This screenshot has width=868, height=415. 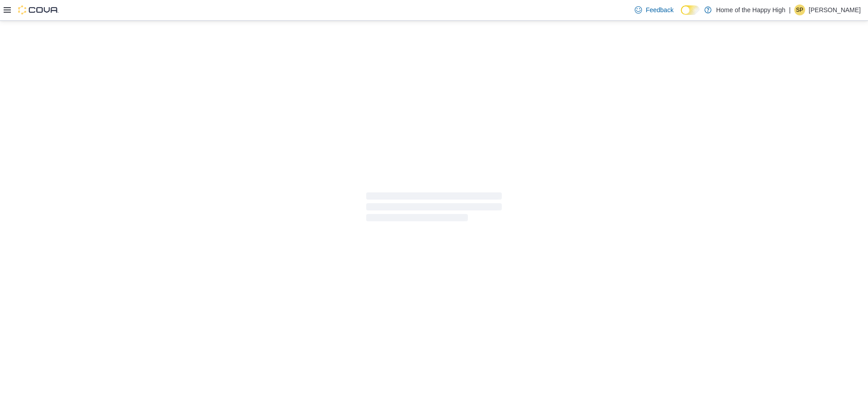 What do you see at coordinates (38, 10) in the screenshot?
I see `img: Cova` at bounding box center [38, 10].